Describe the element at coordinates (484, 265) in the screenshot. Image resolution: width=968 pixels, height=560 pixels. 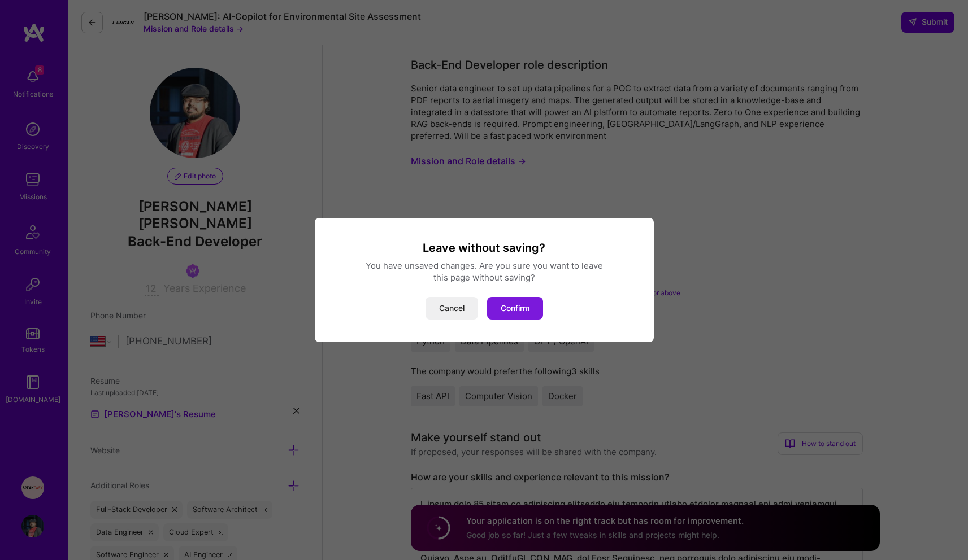
I see `div: You have unsaved changes. Are you sure you want to leave` at that location.